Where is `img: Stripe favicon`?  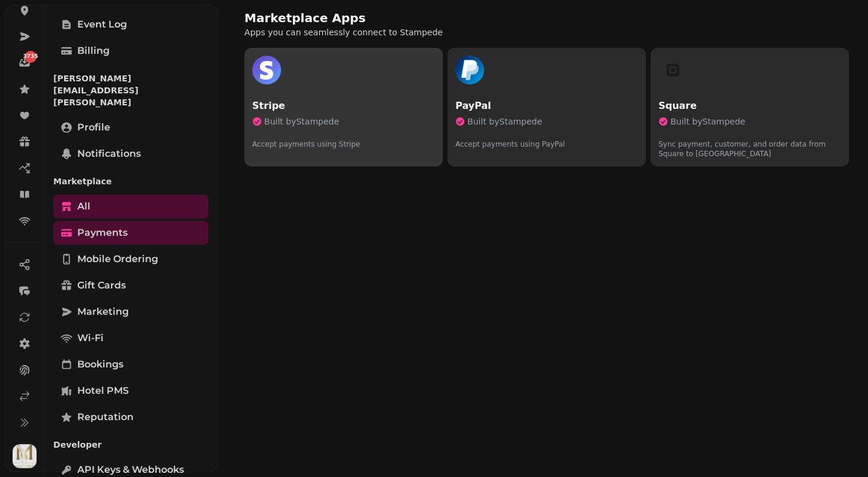
img: Stripe favicon is located at coordinates (266, 70).